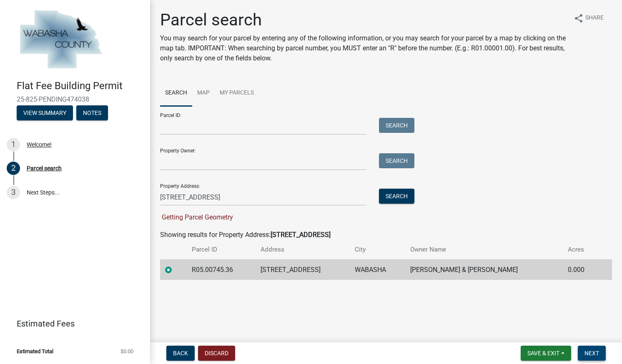 The width and height of the screenshot is (622, 364). Describe the element at coordinates (181, 354) in the screenshot. I see `button: Back` at that location.